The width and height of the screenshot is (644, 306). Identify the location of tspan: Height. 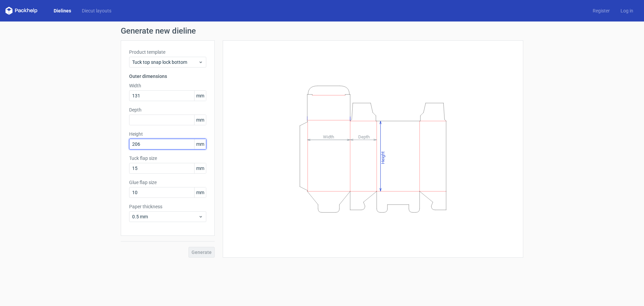
(383, 157).